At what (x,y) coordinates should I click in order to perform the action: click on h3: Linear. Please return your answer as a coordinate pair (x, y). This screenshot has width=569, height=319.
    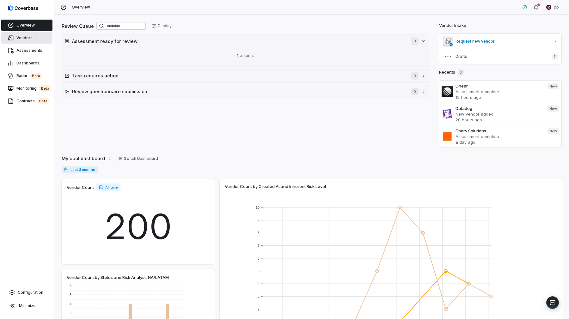
    Looking at the image, I should click on (499, 86).